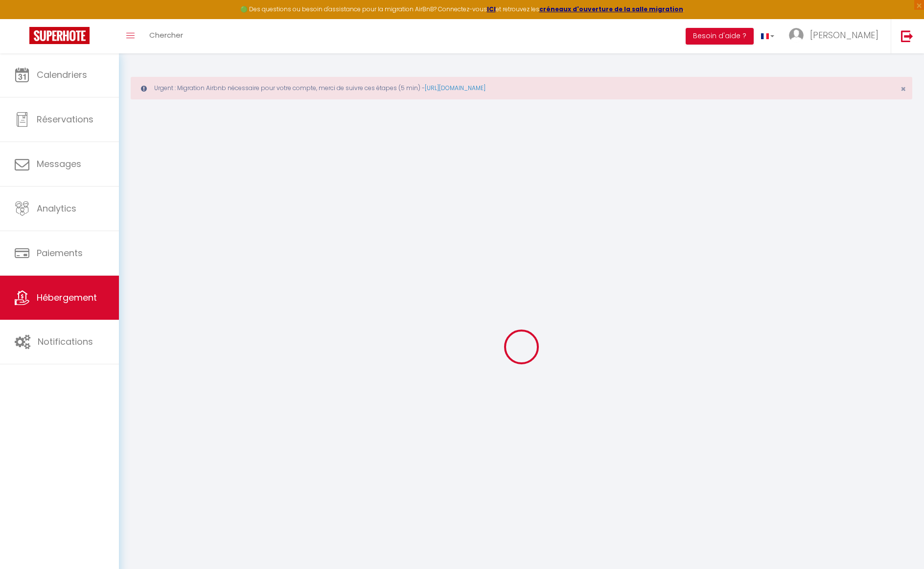 This screenshot has width=924, height=569. Describe the element at coordinates (166, 36) in the screenshot. I see `a: Chercher` at that location.